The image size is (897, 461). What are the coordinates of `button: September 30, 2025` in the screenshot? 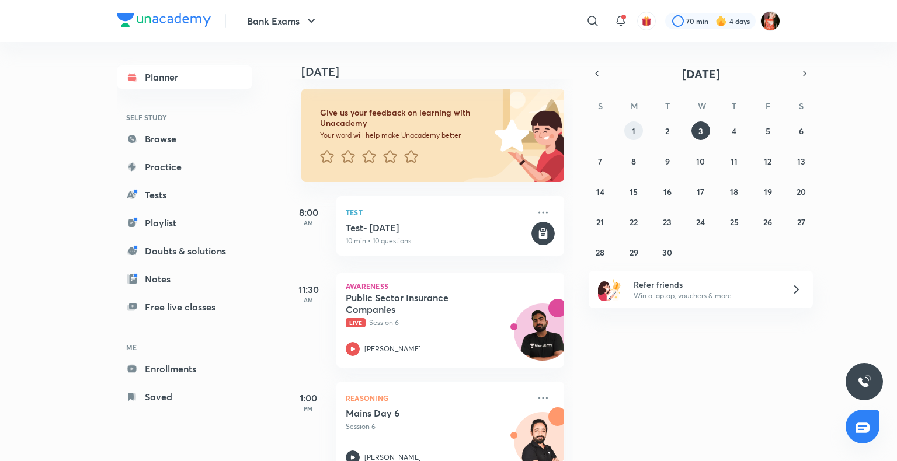 It's located at (668, 252).